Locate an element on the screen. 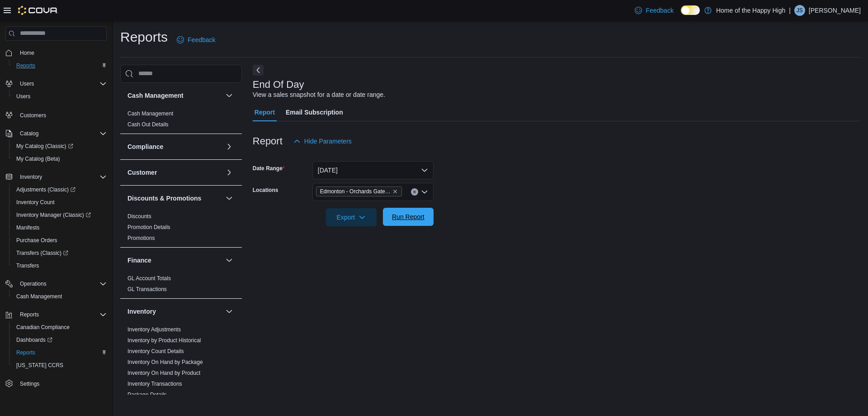  div: Jesse Singh is located at coordinates (800, 10).